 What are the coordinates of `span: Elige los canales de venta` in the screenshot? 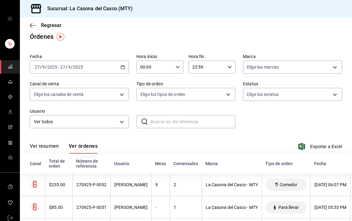 It's located at (59, 94).